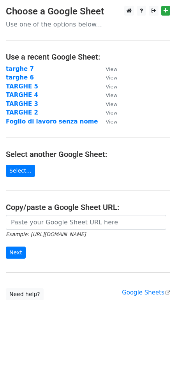 This screenshot has height=372, width=176. Describe the element at coordinates (20, 78) in the screenshot. I see `strong: targhe 6` at that location.